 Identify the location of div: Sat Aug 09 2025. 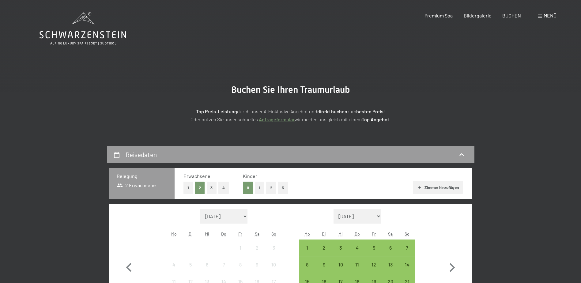
(257, 265).